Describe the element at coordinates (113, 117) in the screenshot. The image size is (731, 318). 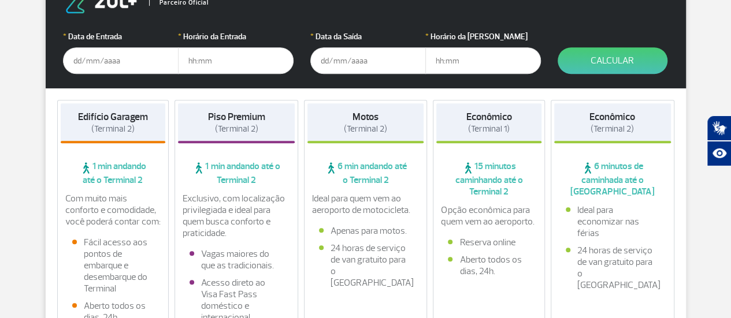
I see `strong: Edifício Garagem` at that location.